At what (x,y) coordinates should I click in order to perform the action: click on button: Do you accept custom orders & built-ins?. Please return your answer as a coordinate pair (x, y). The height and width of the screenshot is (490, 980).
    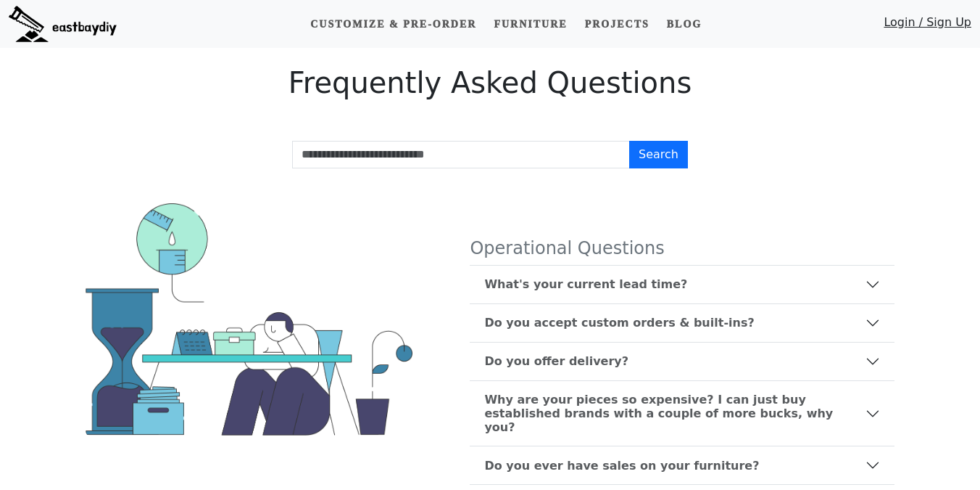
    Looking at the image, I should click on (682, 323).